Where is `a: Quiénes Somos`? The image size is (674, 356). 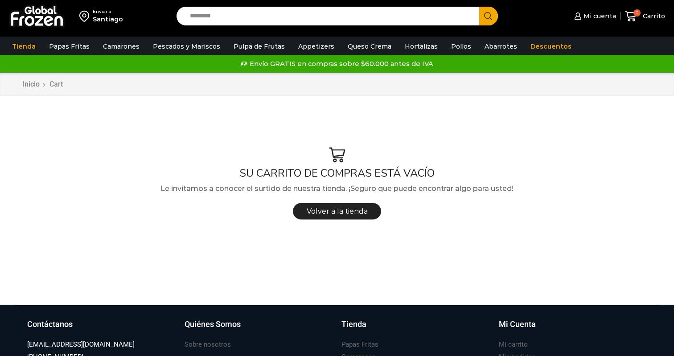
a: Quiénes Somos is located at coordinates (258, 328).